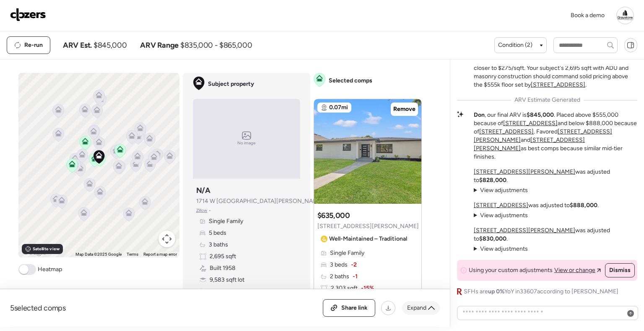 The height and width of the screenshot is (331, 644). Describe the element at coordinates (404, 109) in the screenshot. I see `span: Remove` at that location.